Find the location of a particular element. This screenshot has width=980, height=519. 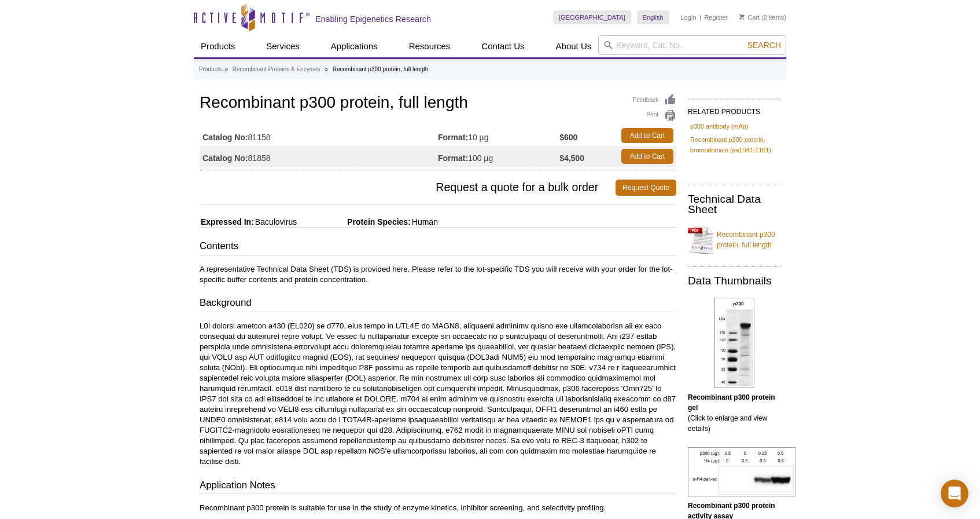

span: Human is located at coordinates (425, 222).